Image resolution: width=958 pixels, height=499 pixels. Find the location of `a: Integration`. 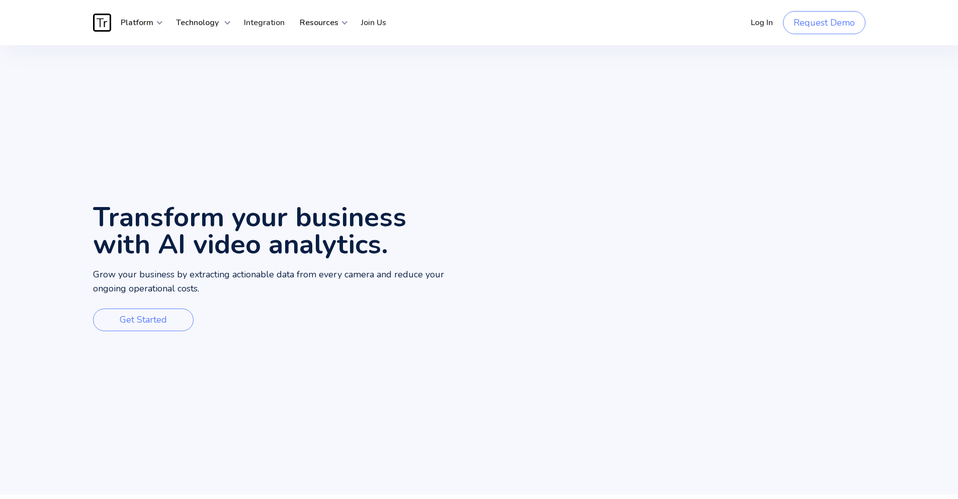

a: Integration is located at coordinates (264, 23).